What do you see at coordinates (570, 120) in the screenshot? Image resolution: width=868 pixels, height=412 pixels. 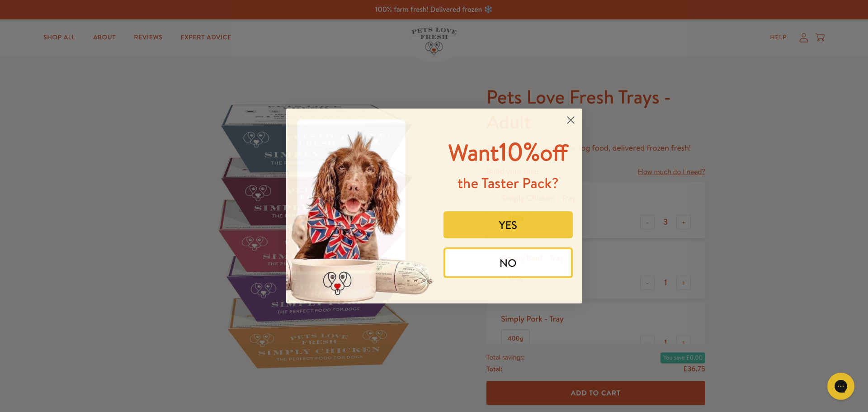 I see `button: Close dialog` at bounding box center [570, 120].